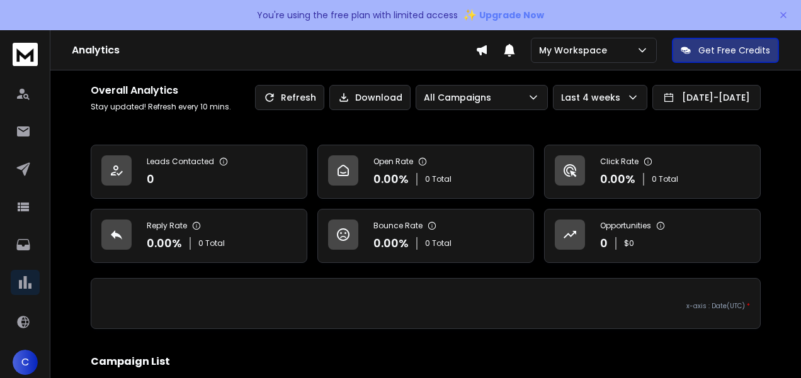 The height and width of the screenshot is (378, 801). What do you see at coordinates (398, 226) in the screenshot?
I see `p: Bounce Rate` at bounding box center [398, 226].